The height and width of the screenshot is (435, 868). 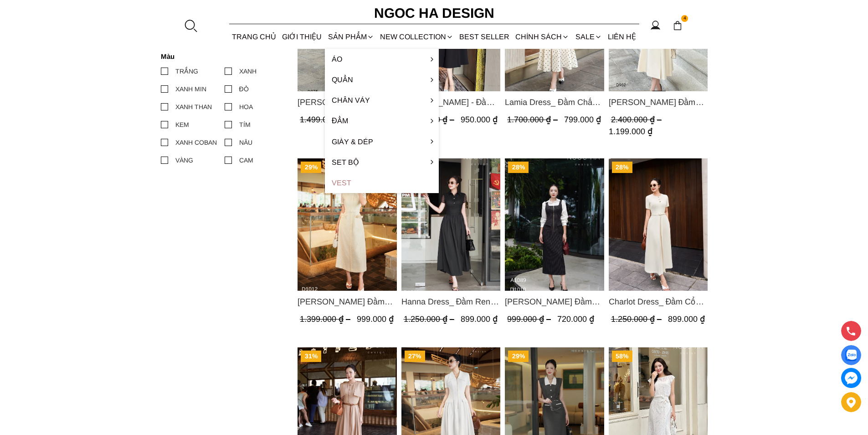 I want to click on a: Product image - Hanna Dress_ Đầm Ren Mix Vải Thô Màu Đen D1011, so click(x=451, y=224).